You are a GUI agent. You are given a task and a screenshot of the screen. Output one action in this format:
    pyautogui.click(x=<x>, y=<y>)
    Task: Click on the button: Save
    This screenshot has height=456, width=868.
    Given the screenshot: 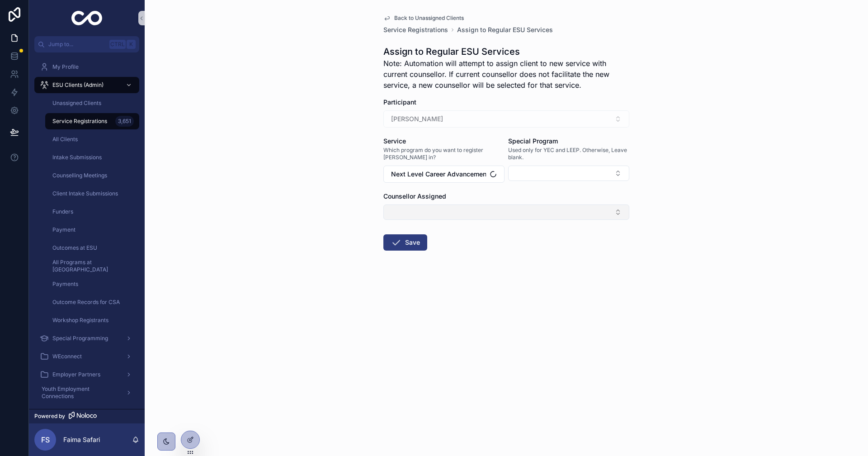 What is the action you would take?
    pyautogui.click(x=405, y=243)
    